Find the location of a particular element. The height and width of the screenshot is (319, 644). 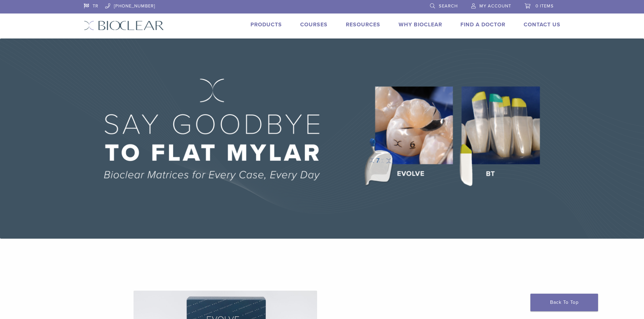

a: Products is located at coordinates (266, 24).